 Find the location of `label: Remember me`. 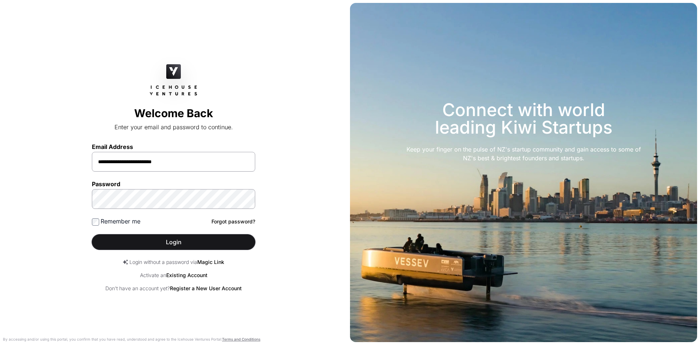

label: Remember me is located at coordinates (116, 221).